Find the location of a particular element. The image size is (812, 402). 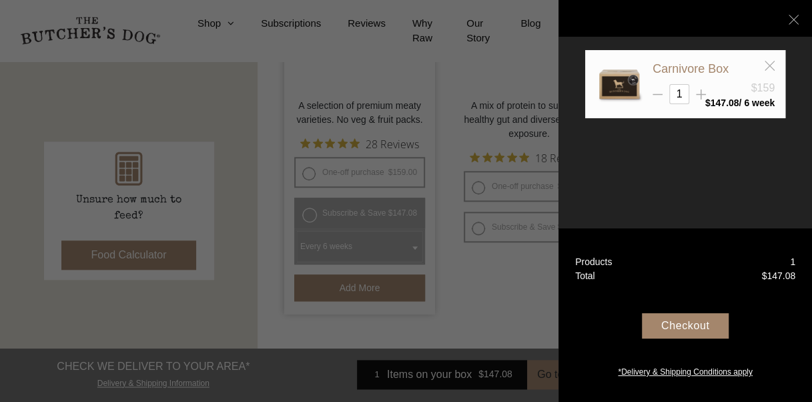

div: Total is located at coordinates (585, 276).